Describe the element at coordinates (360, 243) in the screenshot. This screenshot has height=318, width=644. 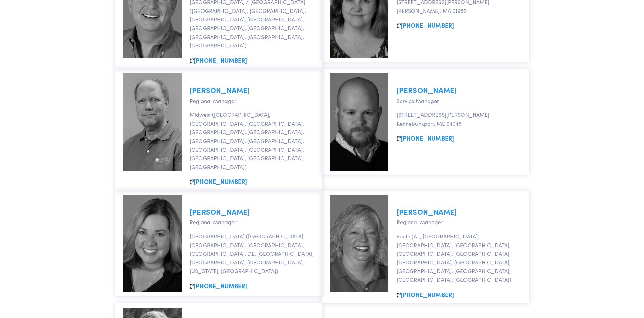
I see `img: misti-toro.jpg` at that location.